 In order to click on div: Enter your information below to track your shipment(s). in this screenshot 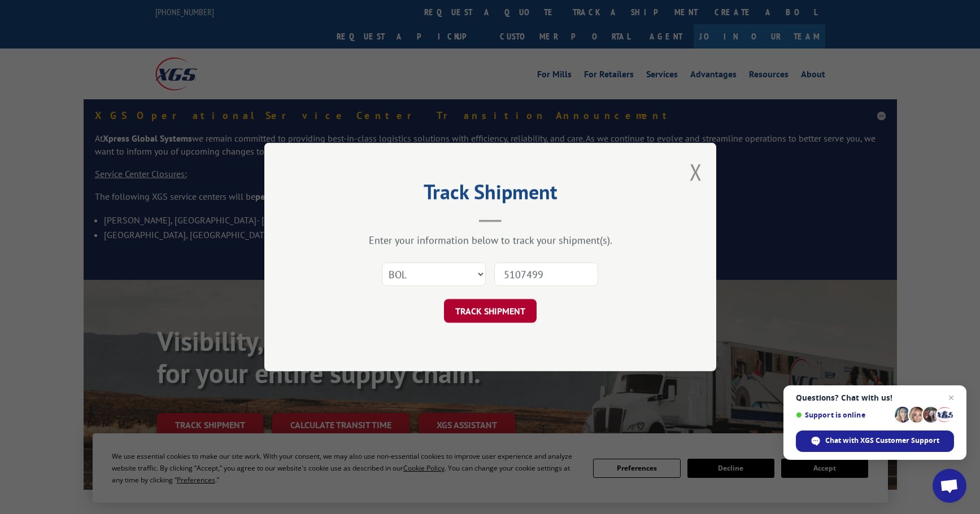, I will do `click(490, 240)`.